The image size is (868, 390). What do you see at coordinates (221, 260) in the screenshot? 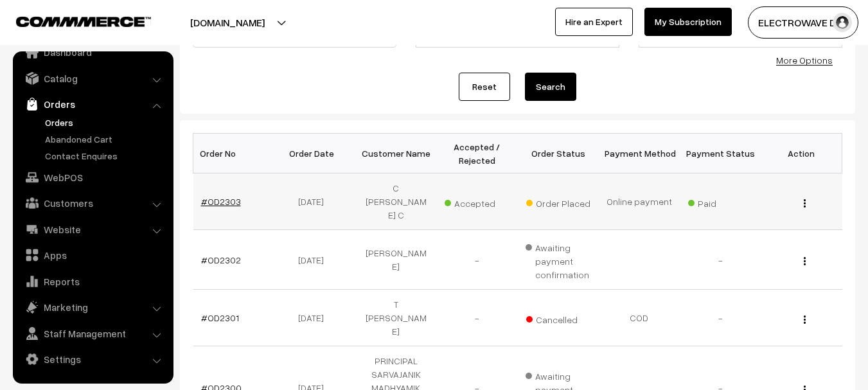
I see `a: #OD2302` at bounding box center [221, 260].